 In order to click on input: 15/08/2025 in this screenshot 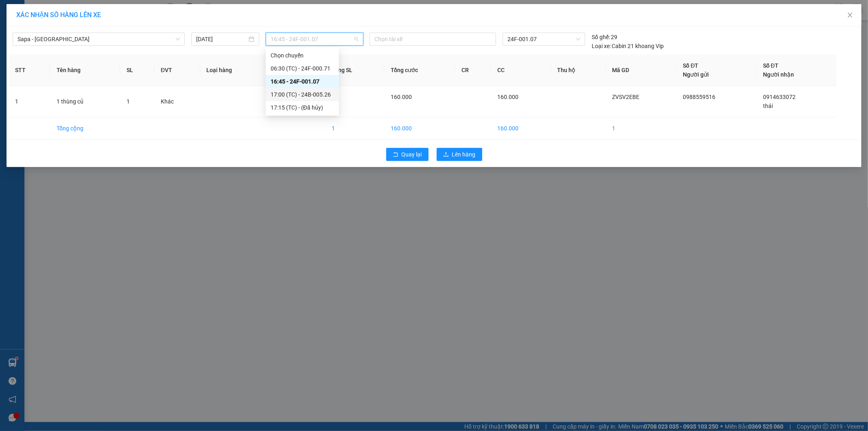, I will do `click(221, 39)`.